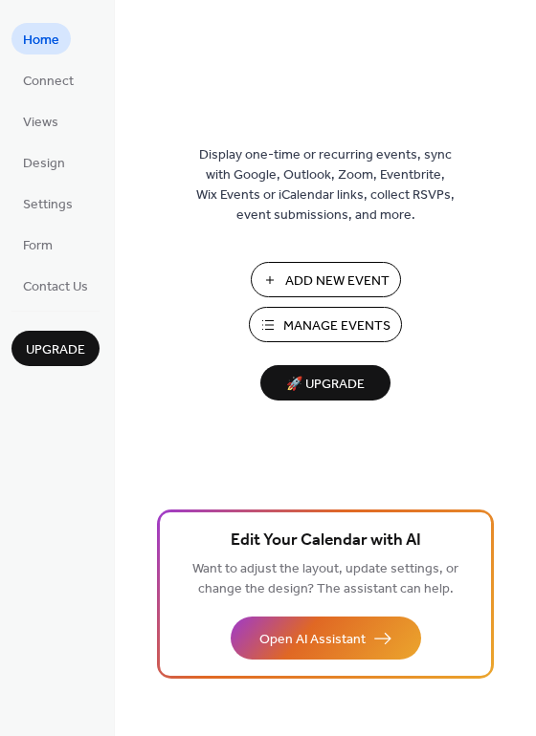  What do you see at coordinates (325, 384) in the screenshot?
I see `span: 🚀 Upgrade` at bounding box center [325, 384].